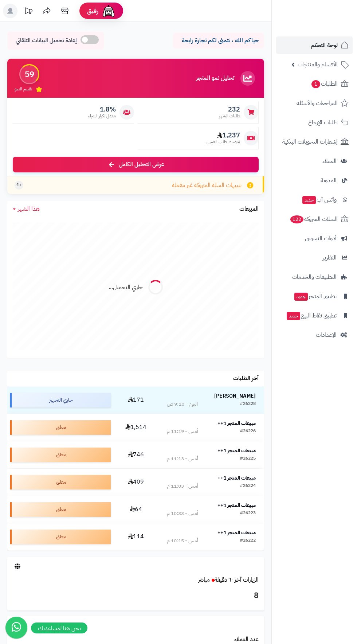 This screenshot has height=644, width=357. What do you see at coordinates (93, 11) in the screenshot?
I see `span: رفيق` at bounding box center [93, 11].